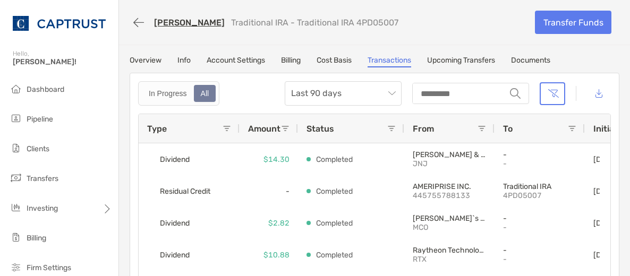 This screenshot has height=276, width=630. Describe the element at coordinates (16, 237) in the screenshot. I see `img: billing icon` at that location.